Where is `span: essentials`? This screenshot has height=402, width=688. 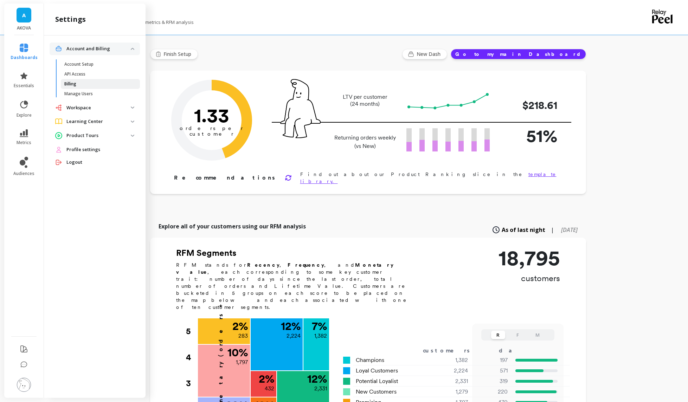
span: essentials is located at coordinates (24, 86).